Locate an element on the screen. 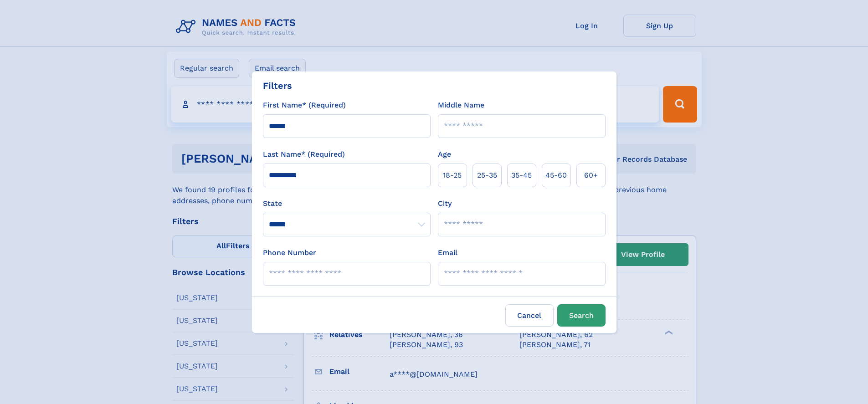 The width and height of the screenshot is (868, 404). label: City is located at coordinates (445, 204).